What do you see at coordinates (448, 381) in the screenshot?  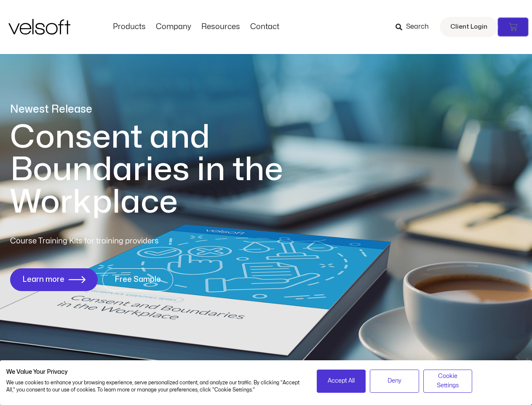 I see `span: Cookie Settings` at bounding box center [448, 381].